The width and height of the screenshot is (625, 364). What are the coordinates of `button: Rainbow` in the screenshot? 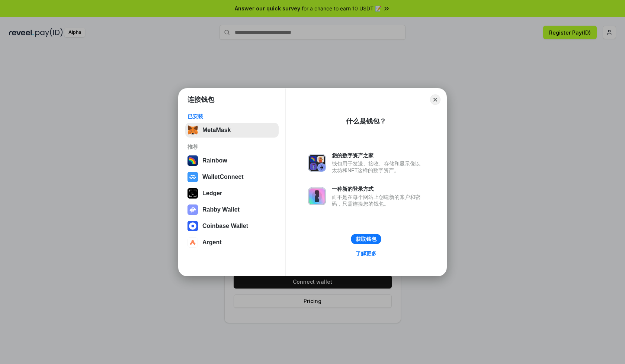 It's located at (232, 161).